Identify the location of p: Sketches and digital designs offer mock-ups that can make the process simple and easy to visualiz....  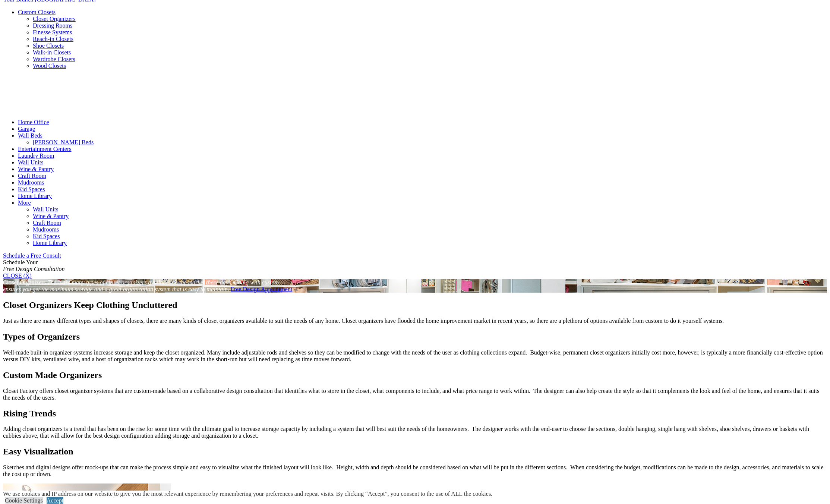
(415, 471).